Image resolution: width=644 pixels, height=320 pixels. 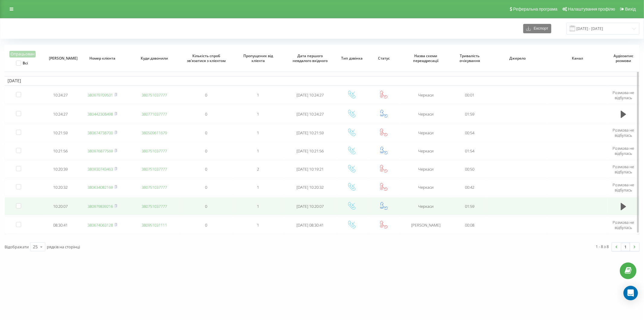 What do you see at coordinates (100, 95) in the screenshot?
I see `a: 380979709501` at bounding box center [100, 95].